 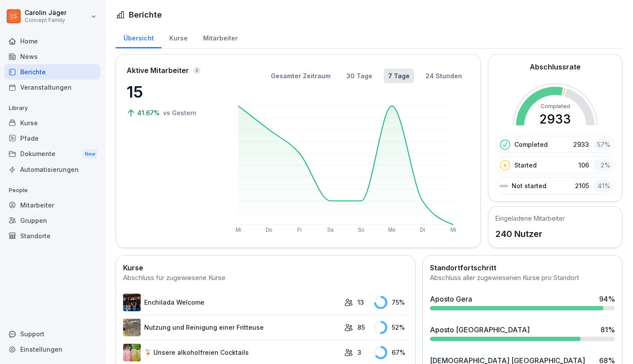 I want to click on p: 41.67%, so click(x=149, y=112).